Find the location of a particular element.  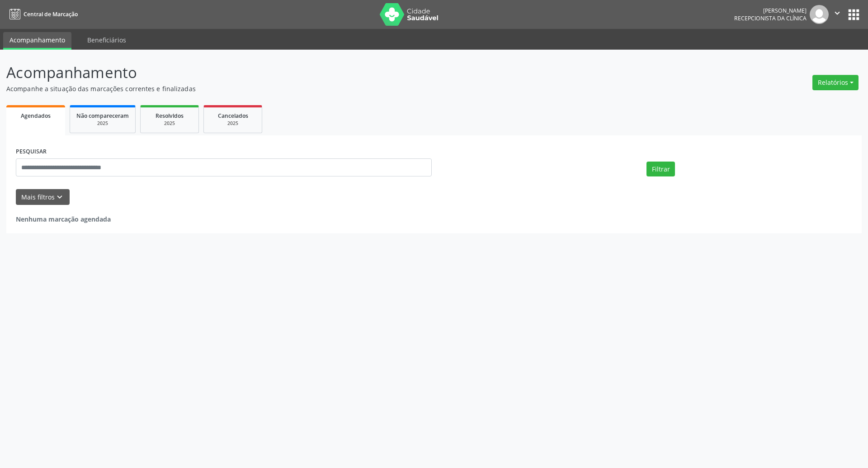

label: PESQUISAR is located at coordinates (31, 152).